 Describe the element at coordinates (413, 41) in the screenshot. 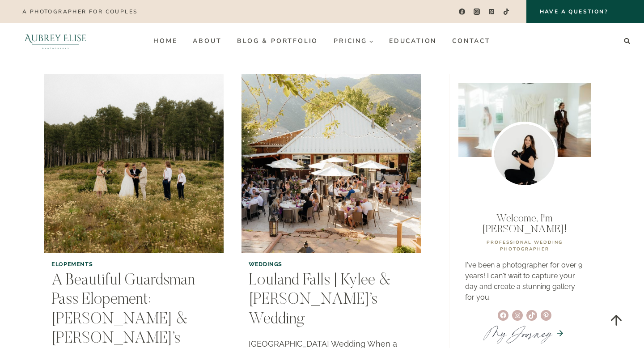

I see `a: Education` at that location.